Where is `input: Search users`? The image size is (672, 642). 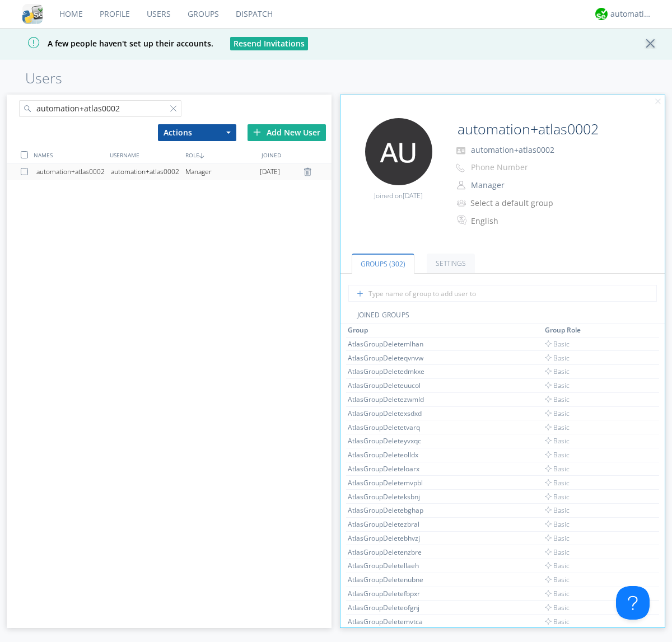
input: Search users is located at coordinates (100, 109).